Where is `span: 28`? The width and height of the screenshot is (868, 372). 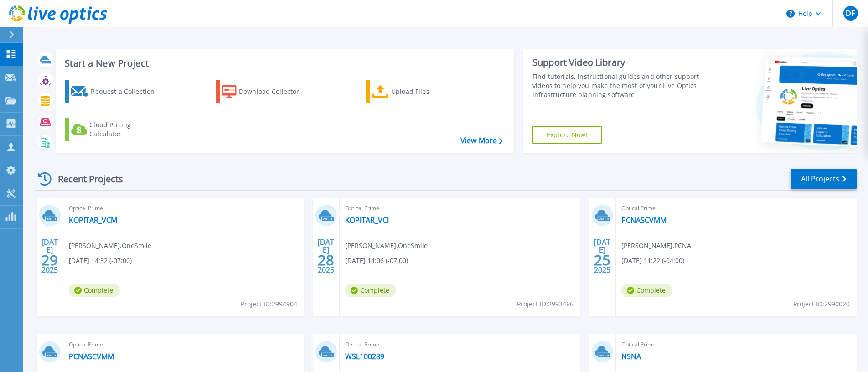 span: 28 is located at coordinates (326, 260).